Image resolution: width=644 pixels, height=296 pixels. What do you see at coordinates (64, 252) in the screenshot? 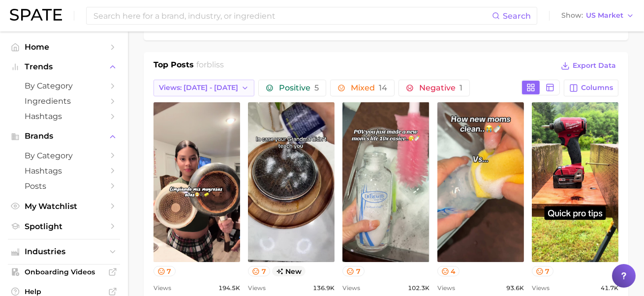
I see `span: Industries` at bounding box center [64, 252].